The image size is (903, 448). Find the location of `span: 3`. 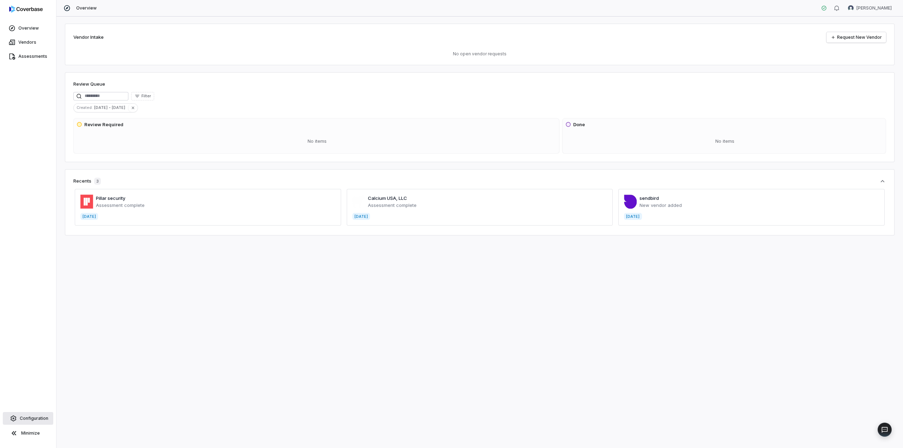

span: 3 is located at coordinates (97, 181).